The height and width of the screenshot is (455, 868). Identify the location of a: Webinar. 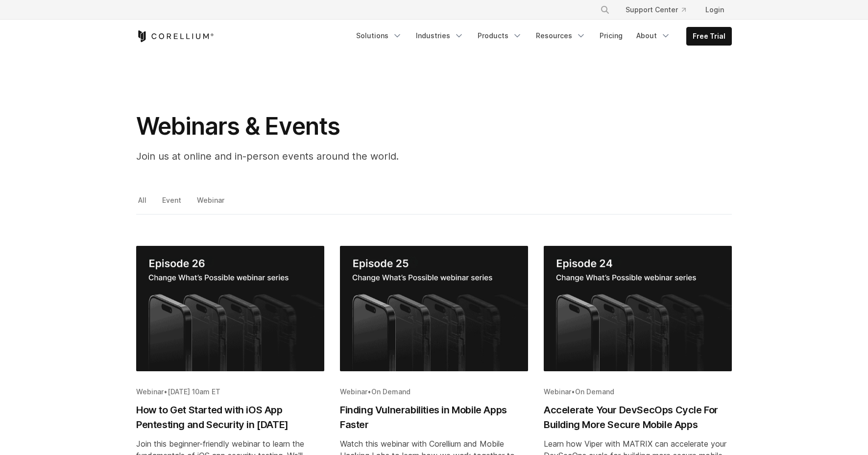
(211, 204).